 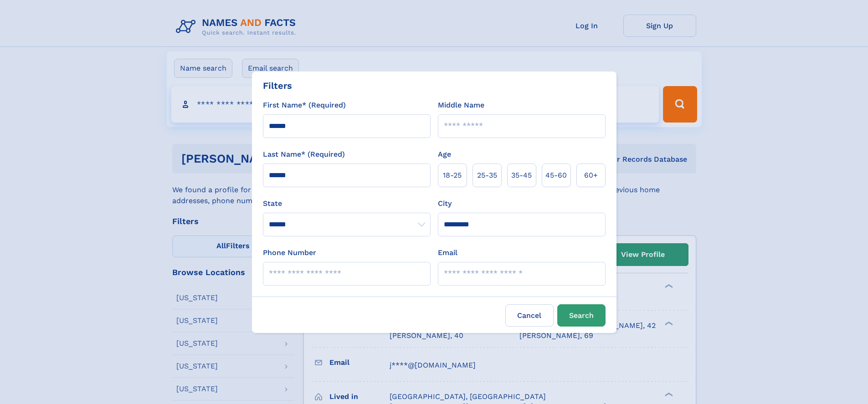 I want to click on label: First Name* (Required), so click(x=305, y=105).